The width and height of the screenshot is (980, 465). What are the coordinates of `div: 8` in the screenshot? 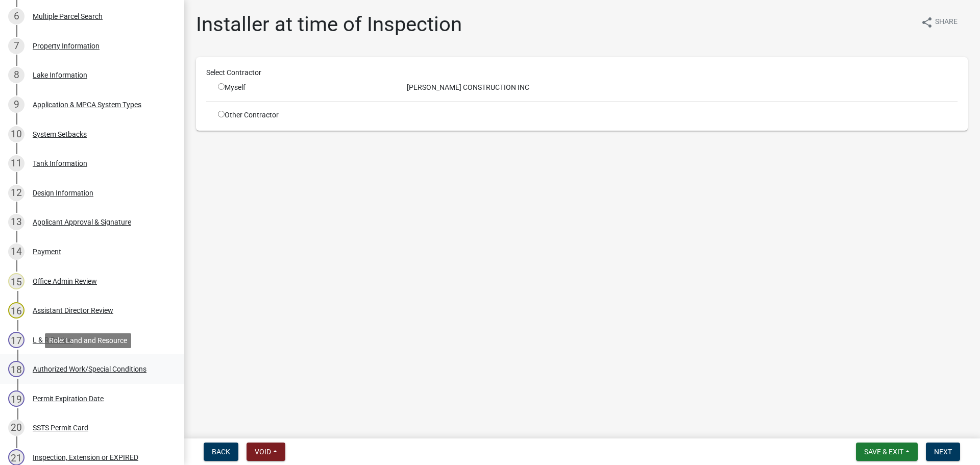 It's located at (16, 75).